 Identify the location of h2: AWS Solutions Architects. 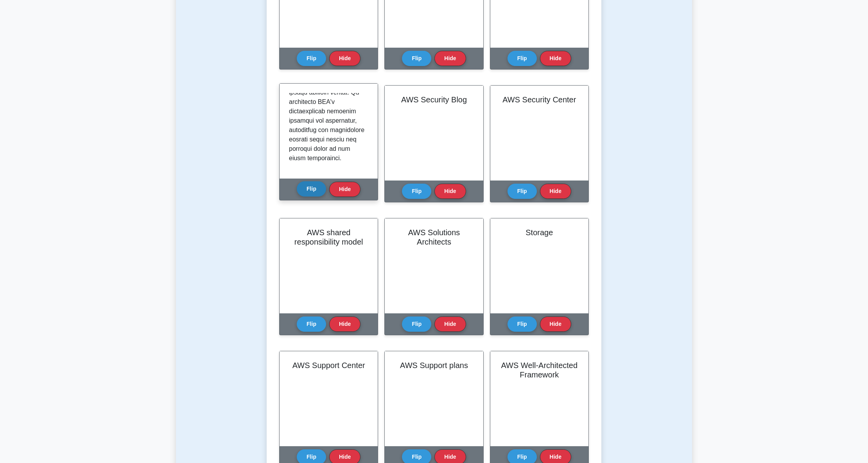
(434, 237).